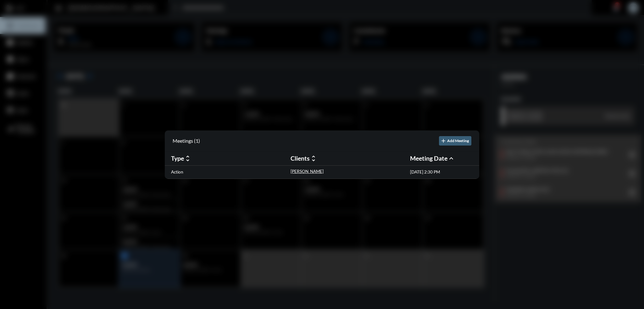  What do you see at coordinates (443, 141) in the screenshot?
I see `mat-icon: add` at bounding box center [443, 141].